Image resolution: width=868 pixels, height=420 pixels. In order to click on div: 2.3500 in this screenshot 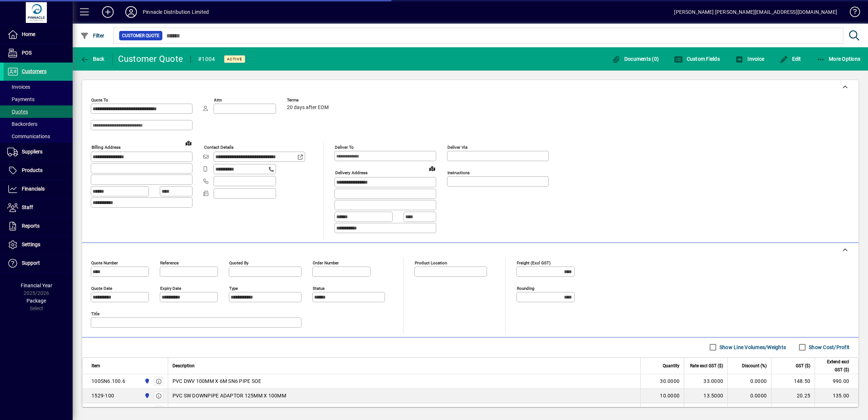, I will do `click(705, 410)`.